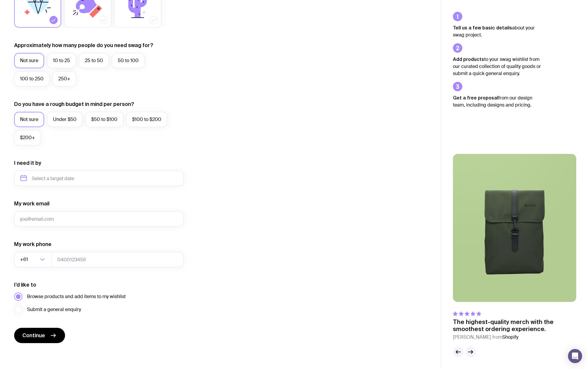 The image size is (588, 369). I want to click on label: $100 to $200, so click(147, 120).